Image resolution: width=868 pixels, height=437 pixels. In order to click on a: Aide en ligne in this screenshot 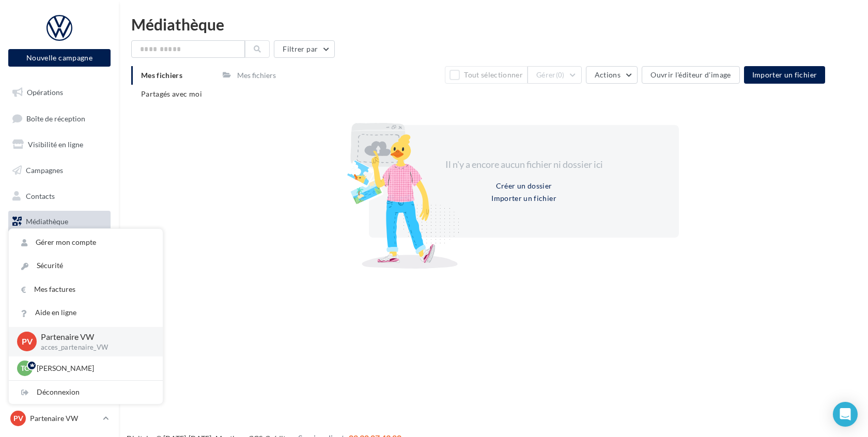, I will do `click(86, 313)`.